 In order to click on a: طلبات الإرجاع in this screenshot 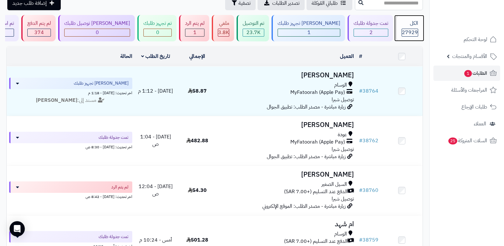, I will do `click(467, 107)`.